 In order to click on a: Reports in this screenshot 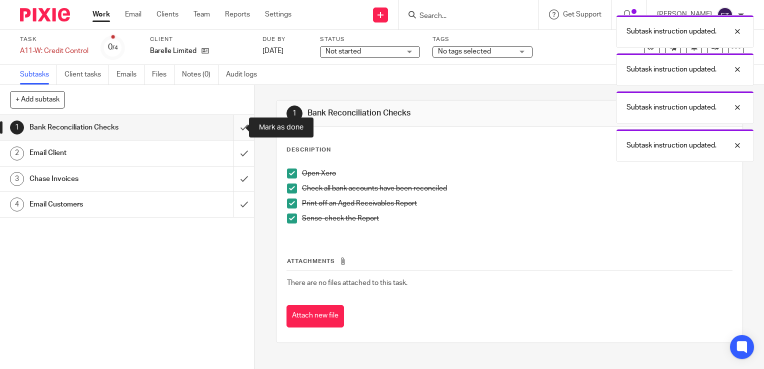, I will do `click(237, 14)`.